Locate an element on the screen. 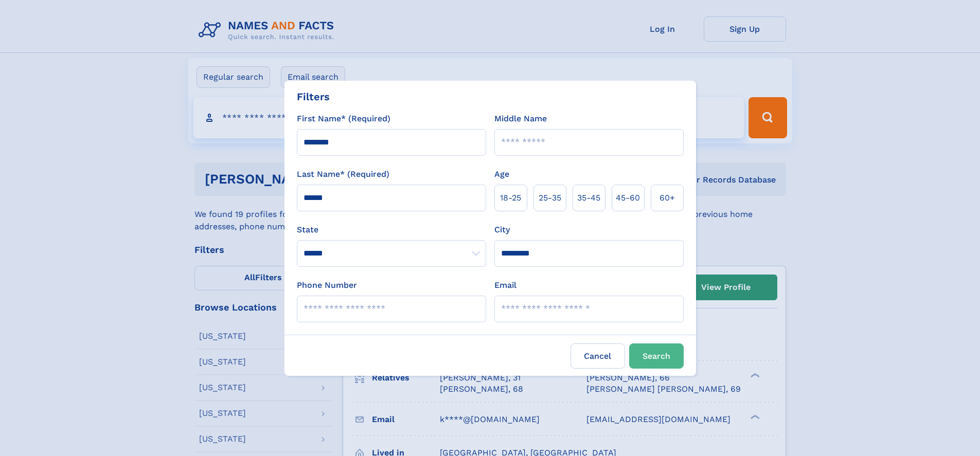 The height and width of the screenshot is (456, 980). label: Age is located at coordinates (501, 174).